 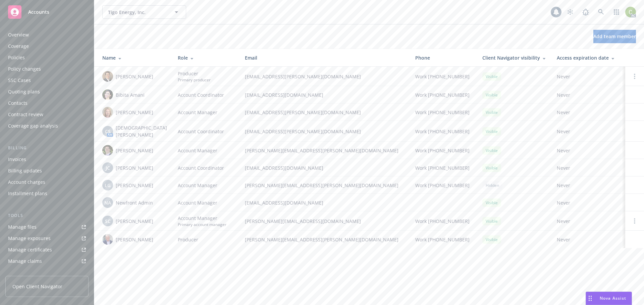 I want to click on div: Account charges, so click(x=27, y=182).